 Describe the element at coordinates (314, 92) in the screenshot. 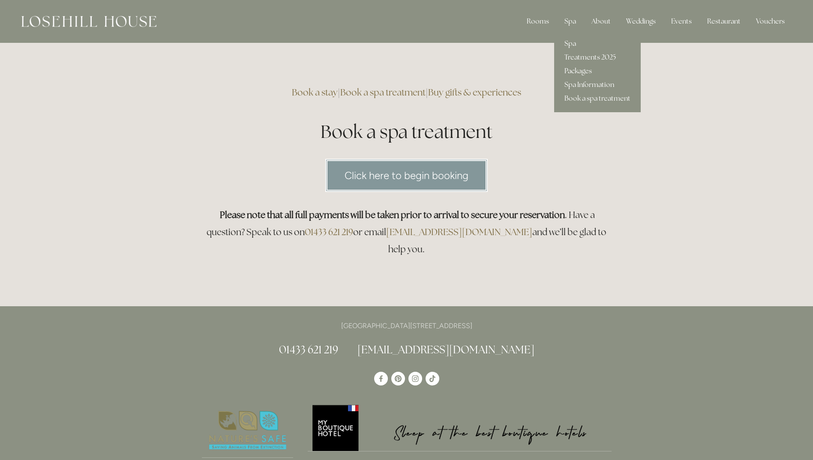

I see `a: Book a stay` at that location.